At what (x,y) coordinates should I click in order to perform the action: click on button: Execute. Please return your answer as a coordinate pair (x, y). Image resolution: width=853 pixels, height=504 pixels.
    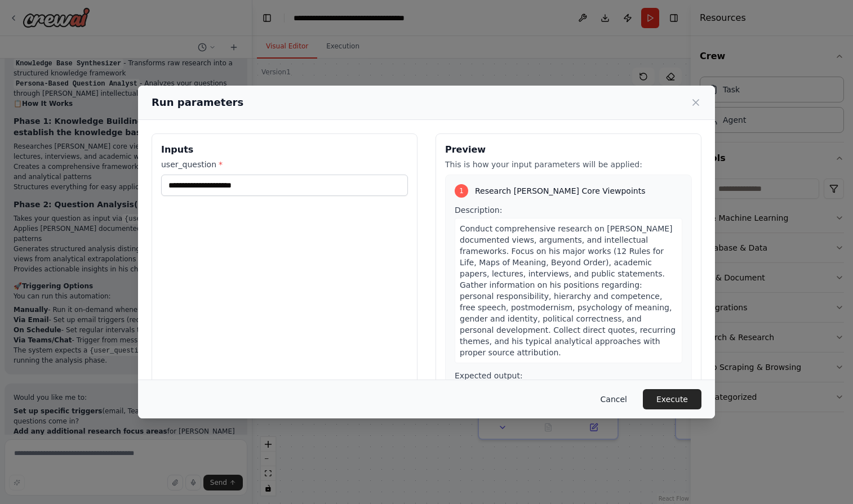
    Looking at the image, I should click on (672, 399).